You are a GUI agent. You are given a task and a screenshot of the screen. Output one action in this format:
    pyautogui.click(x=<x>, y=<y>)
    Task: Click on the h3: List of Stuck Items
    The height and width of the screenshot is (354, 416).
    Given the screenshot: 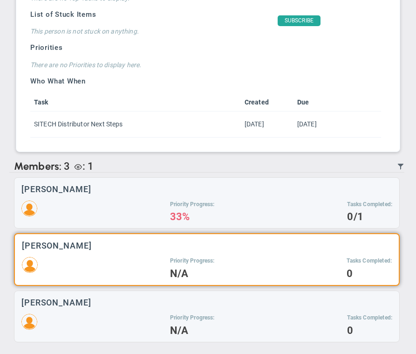 What is the action you would take?
    pyautogui.click(x=206, y=14)
    